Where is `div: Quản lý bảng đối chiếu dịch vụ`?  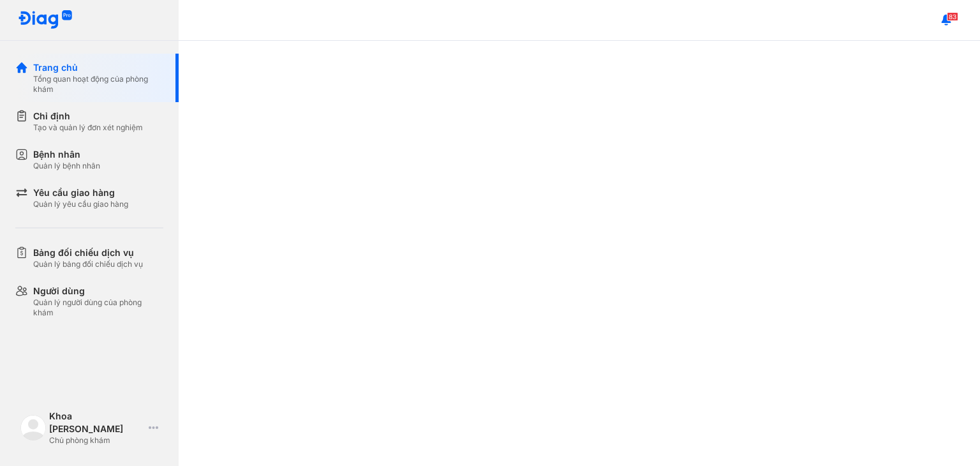 div: Quản lý bảng đối chiếu dịch vụ is located at coordinates (88, 264).